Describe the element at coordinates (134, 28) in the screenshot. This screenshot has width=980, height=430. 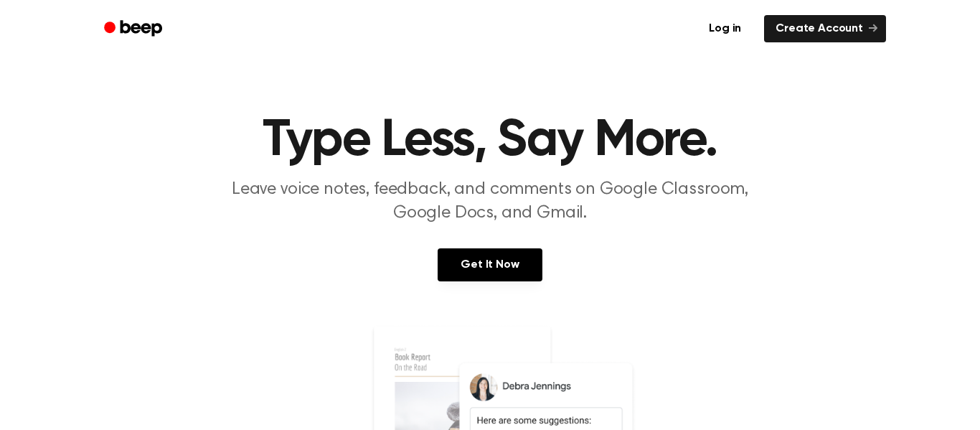
I see `a: Beep` at that location.